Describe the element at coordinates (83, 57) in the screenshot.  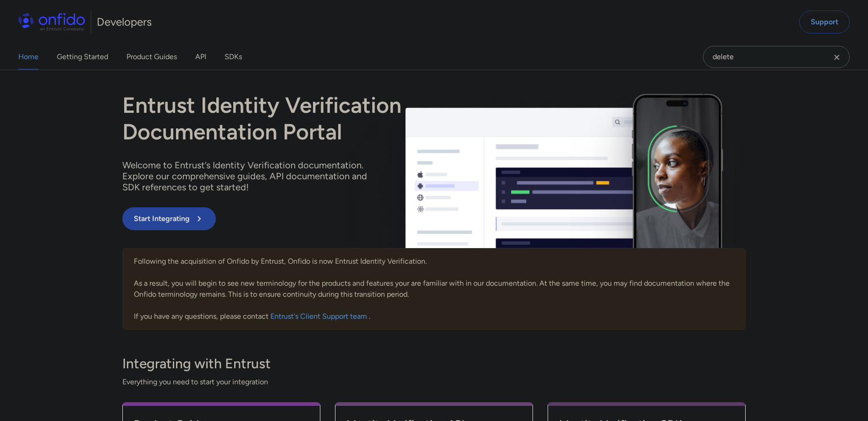
I see `a: Getting Started` at that location.